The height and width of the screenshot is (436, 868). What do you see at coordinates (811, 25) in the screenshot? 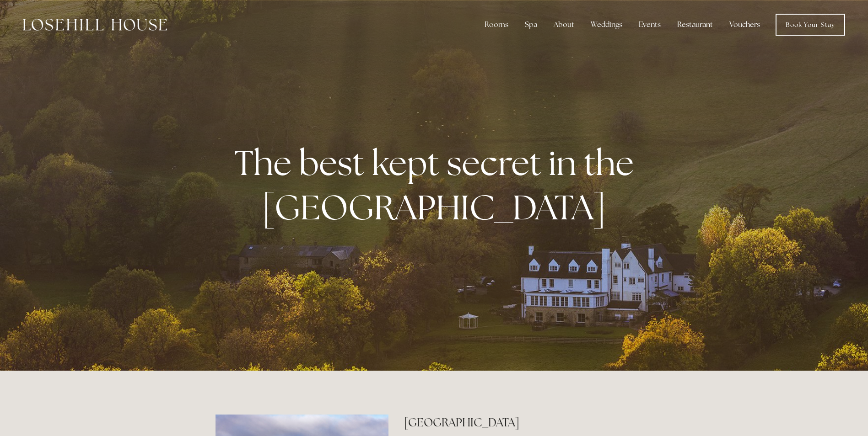
I see `a: Book Your Stay` at bounding box center [811, 25].